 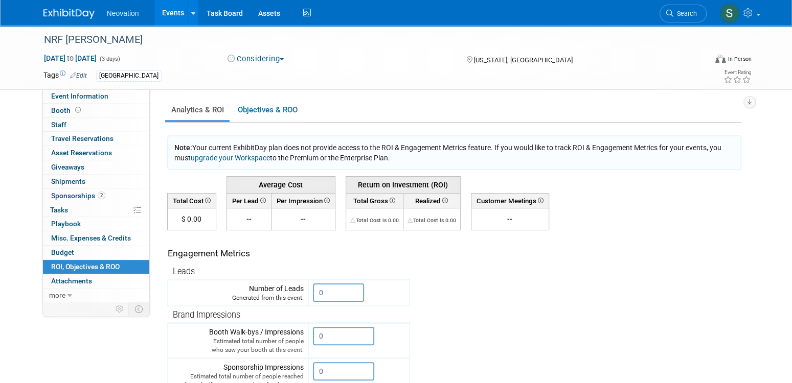 I want to click on a: Objectives & ROO, so click(x=267, y=110).